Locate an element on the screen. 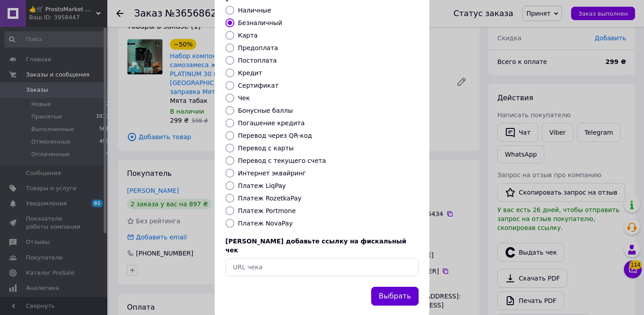  label: Чек is located at coordinates (244, 98).